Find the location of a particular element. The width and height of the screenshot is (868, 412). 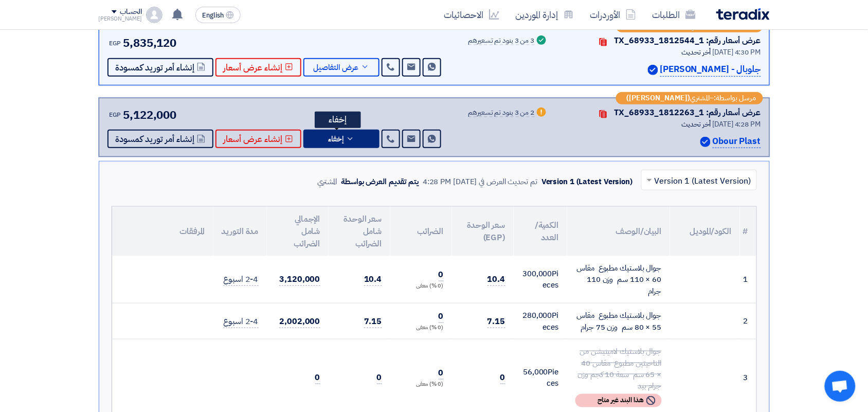

div: الحساب is located at coordinates (131, 12).